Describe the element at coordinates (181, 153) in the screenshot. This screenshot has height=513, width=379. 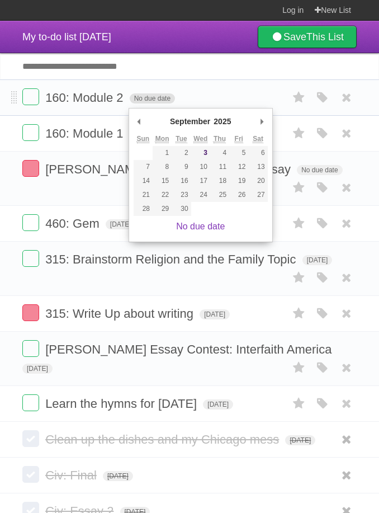
I see `button: 2` at that location.